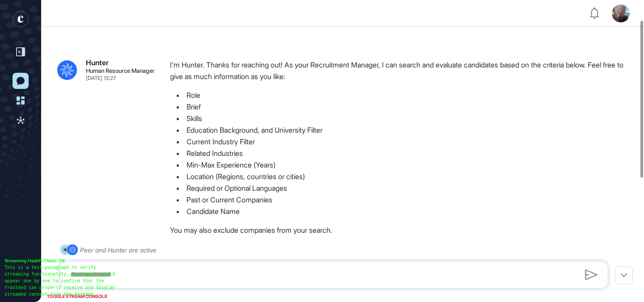  What do you see at coordinates (402, 154) in the screenshot?
I see `li: Related Industries` at bounding box center [402, 154].